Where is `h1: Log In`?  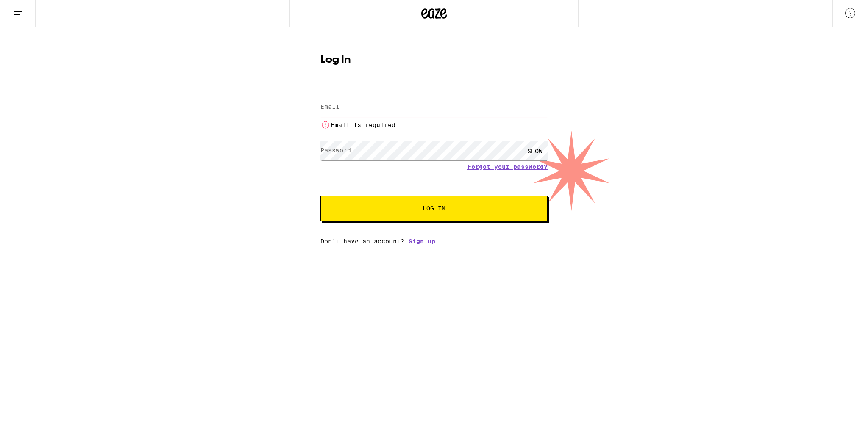 h1: Log In is located at coordinates (434, 60).